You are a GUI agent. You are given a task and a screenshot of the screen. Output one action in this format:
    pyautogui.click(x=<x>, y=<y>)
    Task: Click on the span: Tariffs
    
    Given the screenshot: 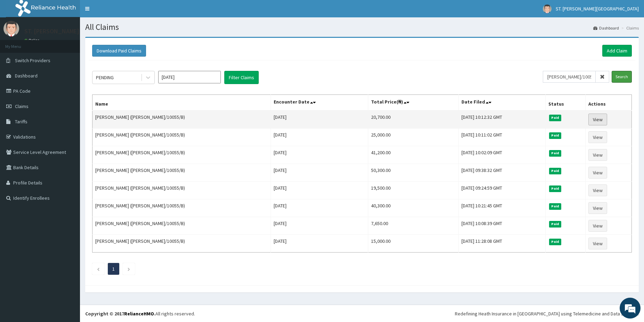 What is the action you would take?
    pyautogui.click(x=21, y=122)
    